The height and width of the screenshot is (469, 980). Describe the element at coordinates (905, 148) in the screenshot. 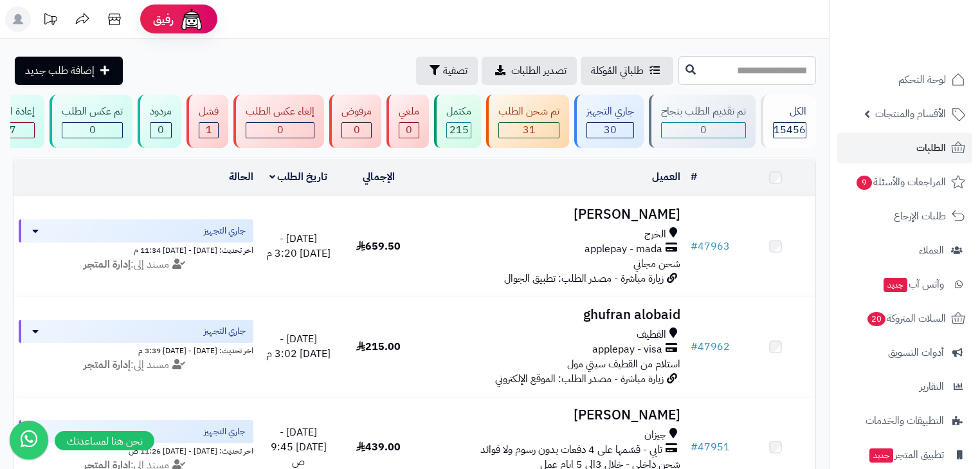

I see `a: الطلبات` at that location.